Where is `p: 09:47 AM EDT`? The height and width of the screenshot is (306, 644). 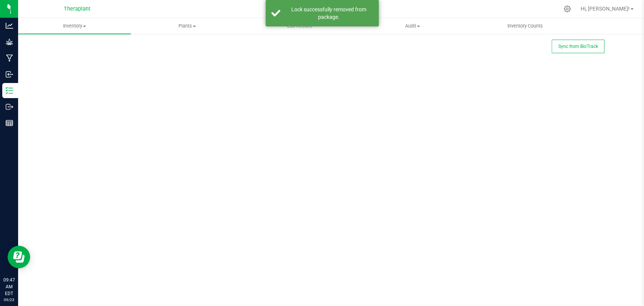
p: 09:47 AM EDT is located at coordinates (9, 287).